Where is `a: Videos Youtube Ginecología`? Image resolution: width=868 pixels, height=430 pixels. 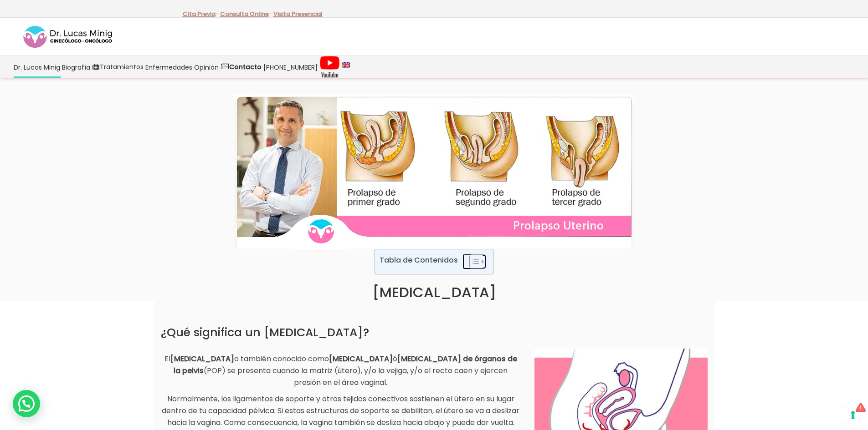 a: Videos Youtube Ginecología is located at coordinates (330, 67).